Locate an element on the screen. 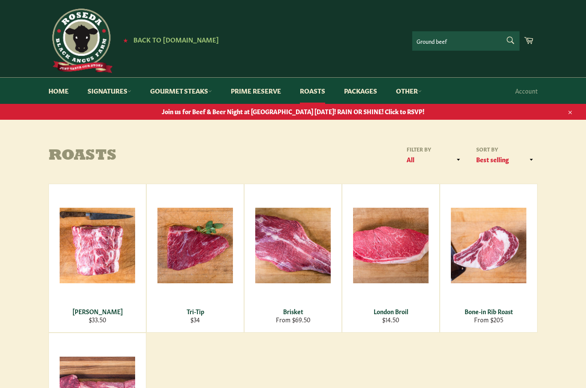 The image size is (586, 388). a: Home is located at coordinates (58, 91).